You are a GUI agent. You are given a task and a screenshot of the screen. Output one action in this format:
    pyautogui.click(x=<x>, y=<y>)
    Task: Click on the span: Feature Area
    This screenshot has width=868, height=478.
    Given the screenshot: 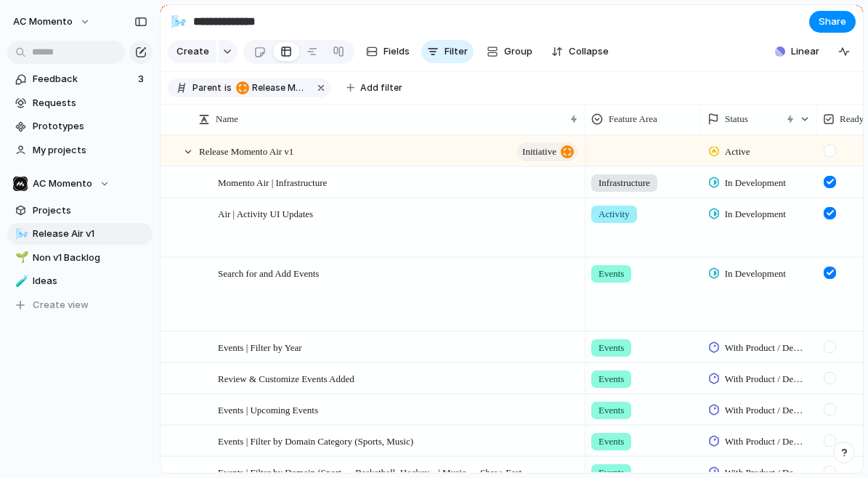 What is the action you would take?
    pyautogui.click(x=633, y=119)
    